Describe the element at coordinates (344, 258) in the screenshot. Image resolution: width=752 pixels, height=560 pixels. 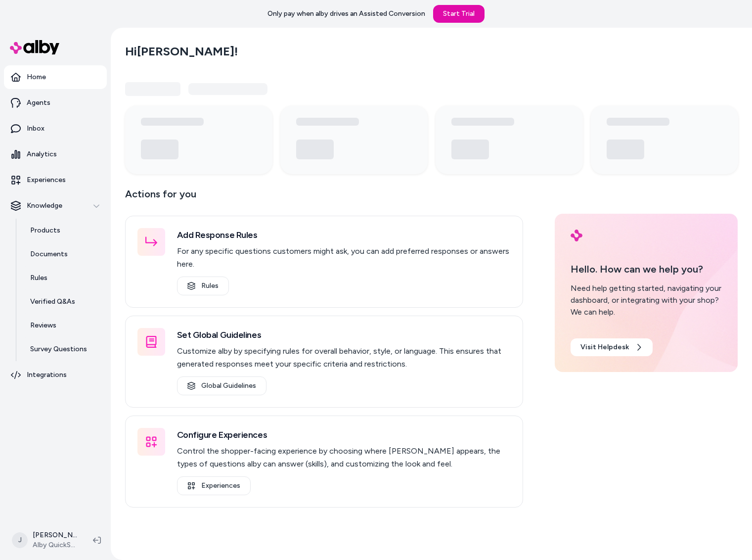
I see `p: For any specific questions customers might ask, you can add preferred responses or answers here.` at that location.